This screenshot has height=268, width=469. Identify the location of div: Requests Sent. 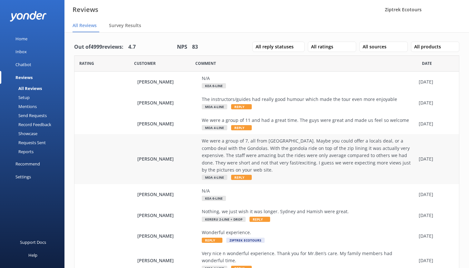
(25, 142).